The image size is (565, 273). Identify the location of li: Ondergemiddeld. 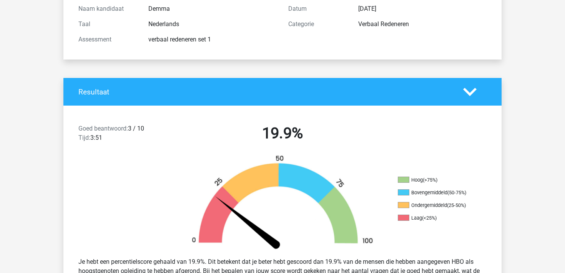
(436, 205).